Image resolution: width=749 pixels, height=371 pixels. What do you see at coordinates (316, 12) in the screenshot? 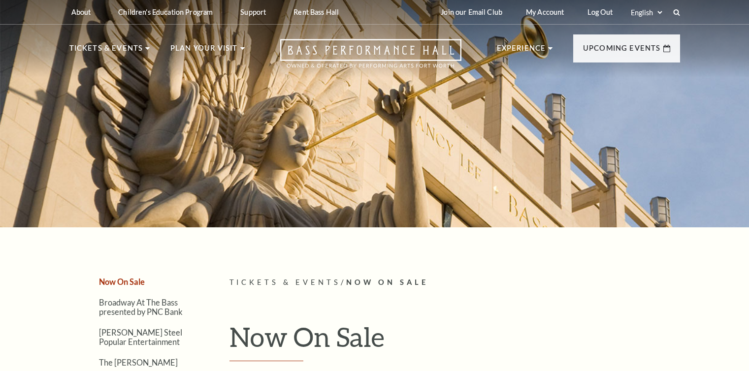
I see `p: Rent Bass Hall` at bounding box center [316, 12].